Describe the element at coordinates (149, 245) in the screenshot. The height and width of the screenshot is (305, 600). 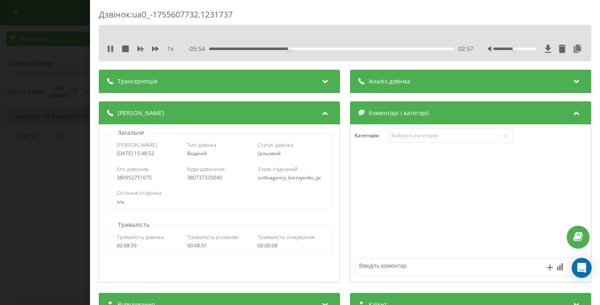
I see `div: 00:08:59` at that location.